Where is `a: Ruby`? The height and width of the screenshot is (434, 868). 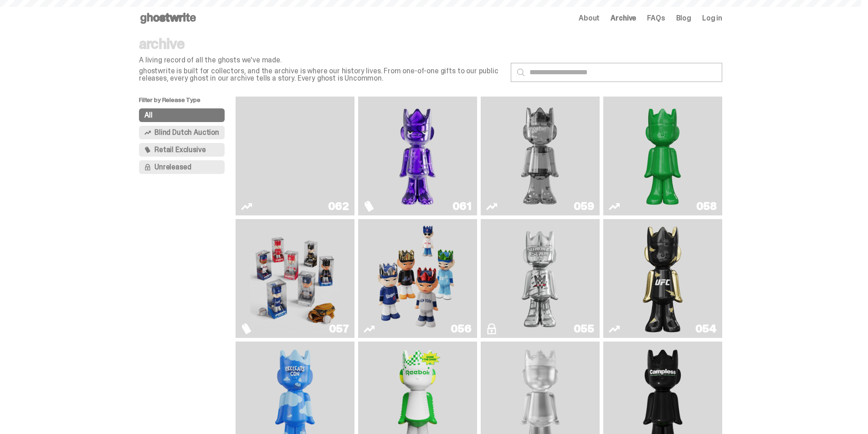
a: Ruby is located at coordinates (663, 278).